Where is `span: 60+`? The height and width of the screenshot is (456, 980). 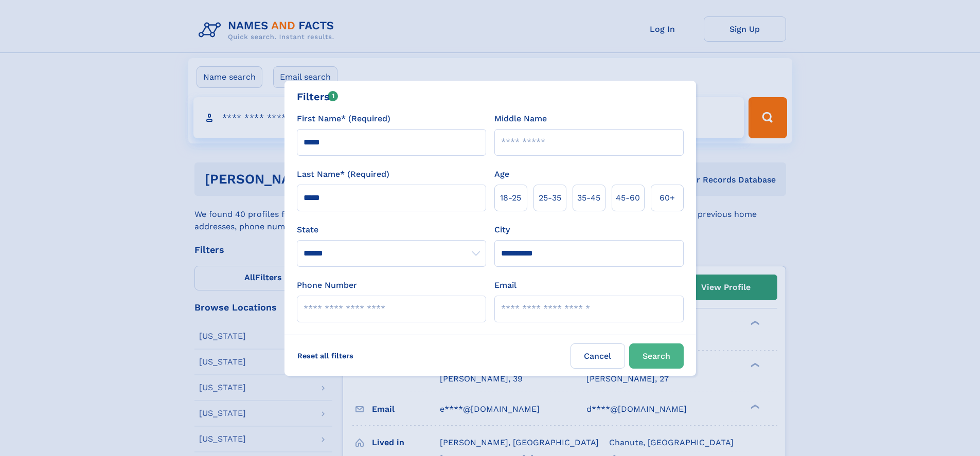 span: 60+ is located at coordinates (667, 198).